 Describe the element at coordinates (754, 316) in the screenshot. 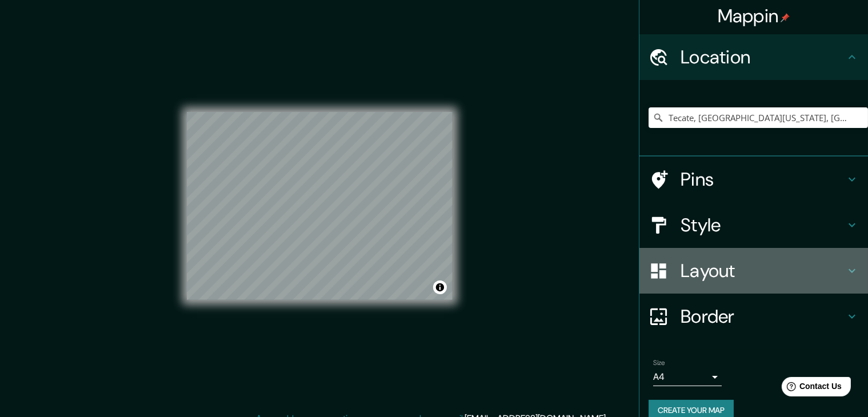

I see `div: Border` at that location.